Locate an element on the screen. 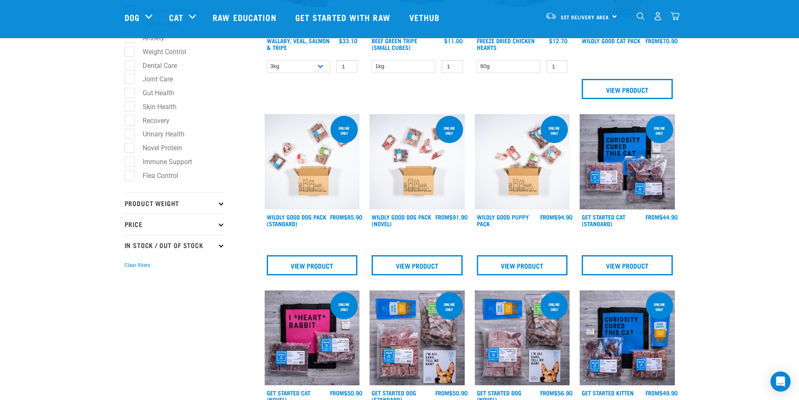 This screenshot has width=799, height=400. button: Clear filters is located at coordinates (137, 265).